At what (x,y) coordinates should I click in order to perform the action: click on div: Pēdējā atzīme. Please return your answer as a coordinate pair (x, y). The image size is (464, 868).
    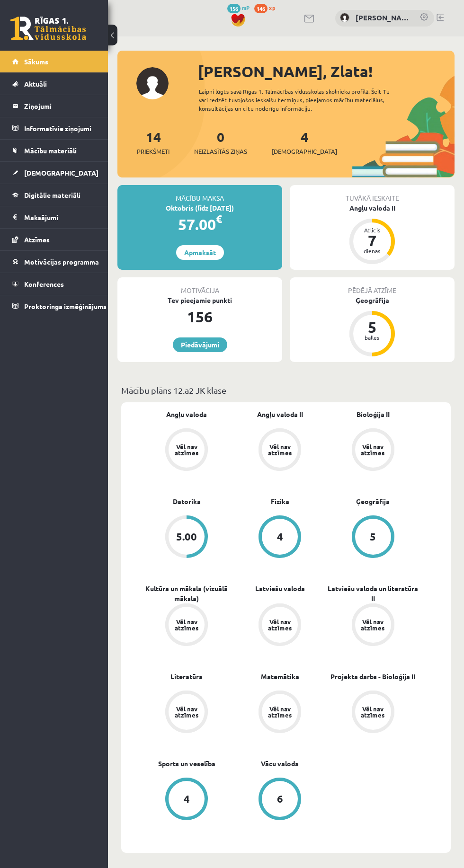
    Looking at the image, I should click on (372, 287).